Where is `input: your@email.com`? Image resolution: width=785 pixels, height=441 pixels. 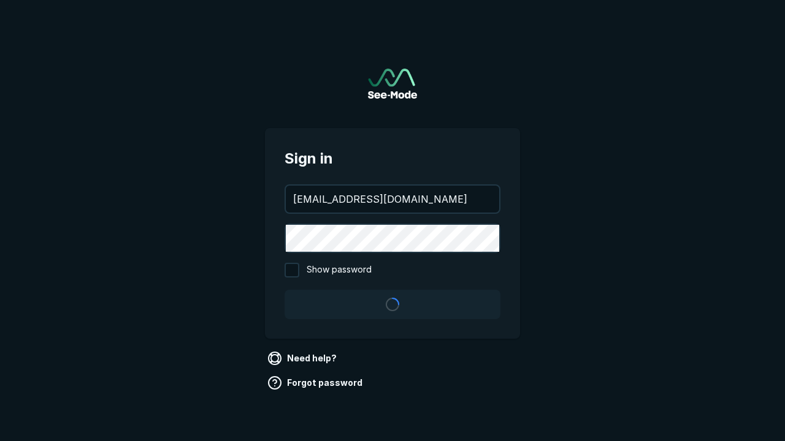 input: your@email.com is located at coordinates (392, 199).